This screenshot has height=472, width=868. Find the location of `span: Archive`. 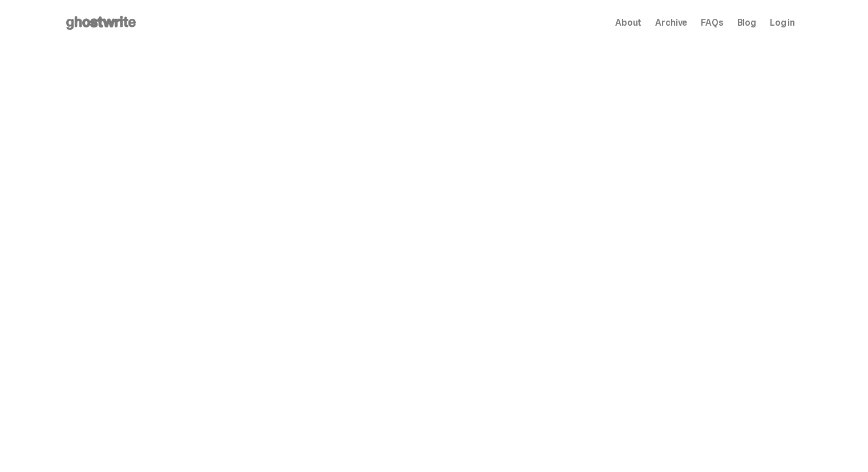

span: Archive is located at coordinates (671, 23).